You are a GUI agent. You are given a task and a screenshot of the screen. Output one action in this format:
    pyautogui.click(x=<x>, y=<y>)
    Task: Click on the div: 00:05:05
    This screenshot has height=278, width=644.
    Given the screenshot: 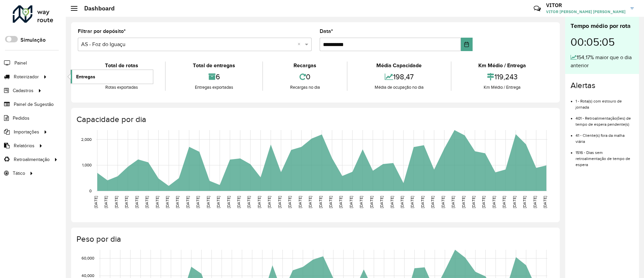 What is the action you would take?
    pyautogui.click(x=603, y=42)
    